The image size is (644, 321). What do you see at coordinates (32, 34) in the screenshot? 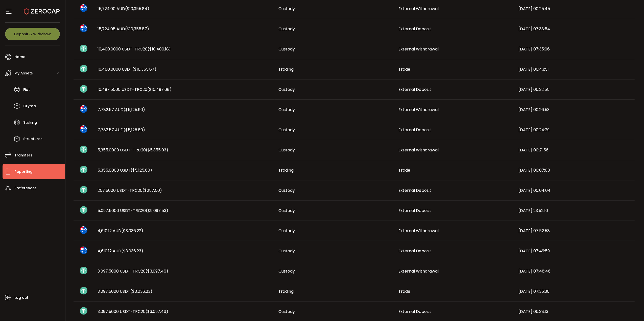
I see `span: Deposit & Withdraw` at bounding box center [32, 34].